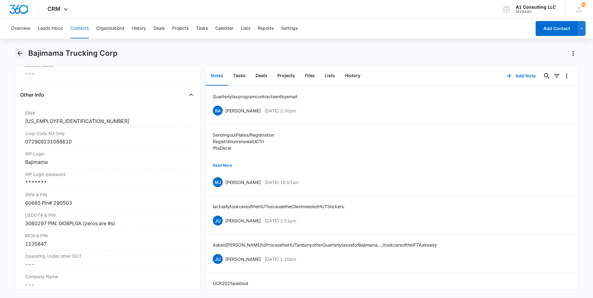 The image size is (593, 298). What do you see at coordinates (243, 148) in the screenshot?
I see `p: Ifta Decal` at bounding box center [243, 148].